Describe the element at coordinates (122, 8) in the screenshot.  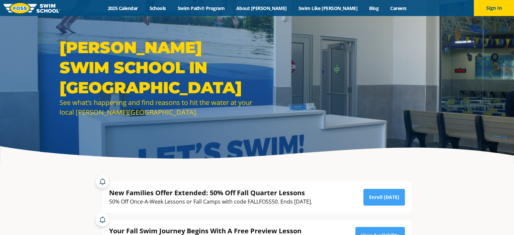
I see `a: 2025 Calendar` at that location.